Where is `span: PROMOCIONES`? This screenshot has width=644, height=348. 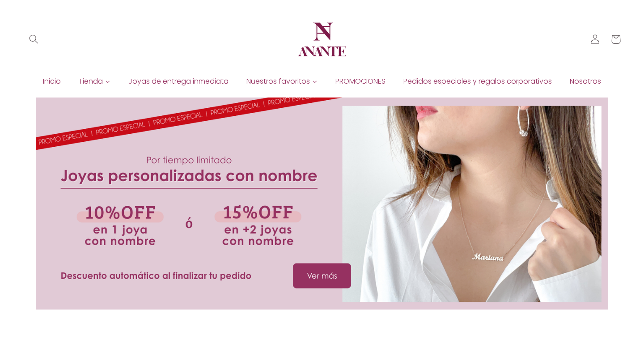 span: PROMOCIONES is located at coordinates (360, 82).